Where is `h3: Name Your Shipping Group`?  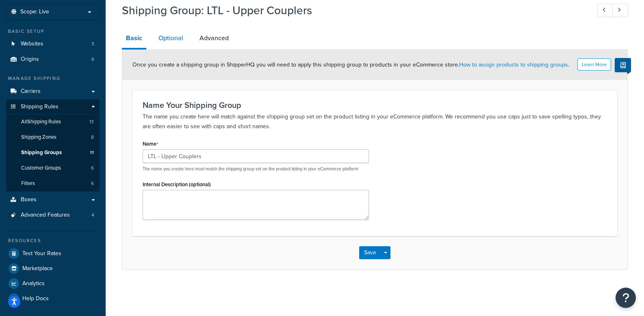
h3: Name Your Shipping Group is located at coordinates (374, 105).